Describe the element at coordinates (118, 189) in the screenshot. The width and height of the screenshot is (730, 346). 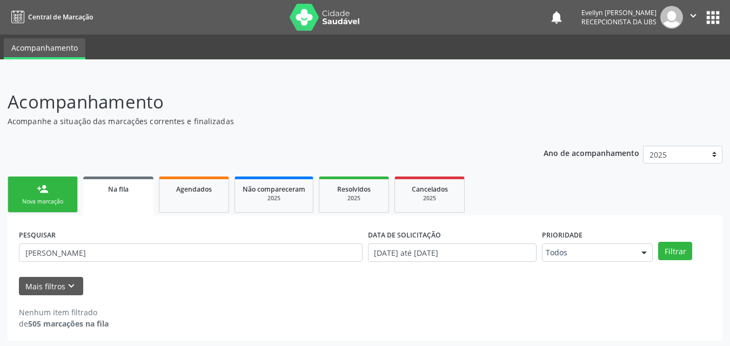
I see `span: Na fila` at that location.